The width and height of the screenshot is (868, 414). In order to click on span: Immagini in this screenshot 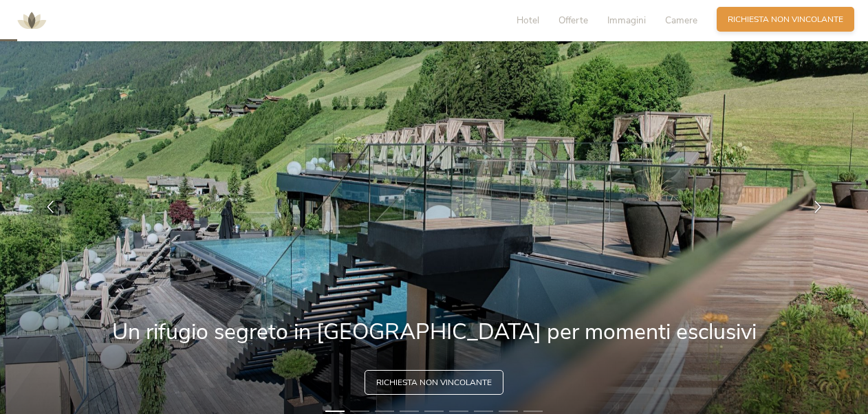, I will do `click(626, 20)`.